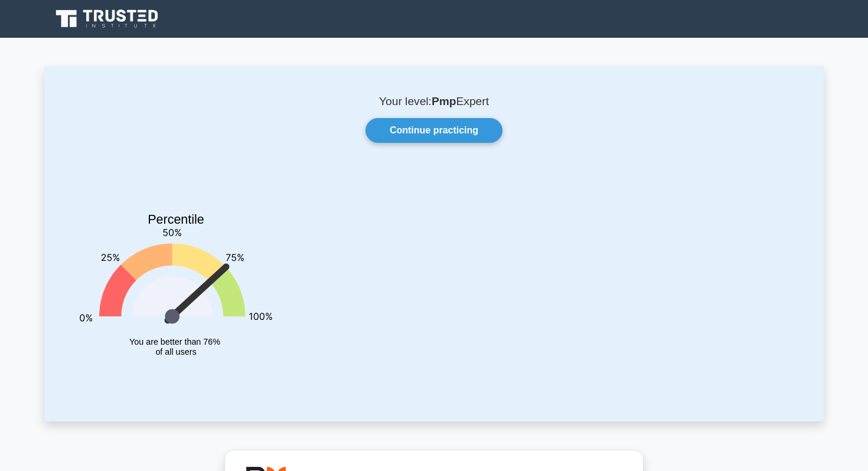 The height and width of the screenshot is (471, 868). What do you see at coordinates (434, 130) in the screenshot?
I see `a: Continue practicing` at bounding box center [434, 130].